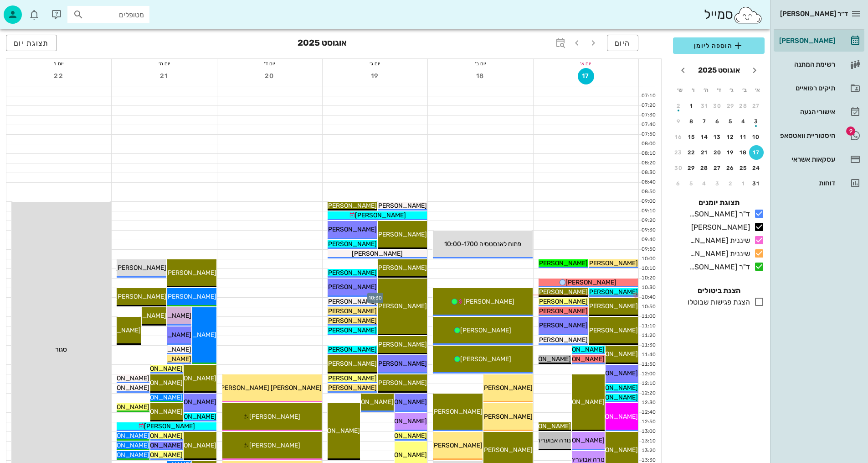 The width and height of the screenshot is (868, 463). I want to click on h4: הצגת ביטולים, so click(719, 291).